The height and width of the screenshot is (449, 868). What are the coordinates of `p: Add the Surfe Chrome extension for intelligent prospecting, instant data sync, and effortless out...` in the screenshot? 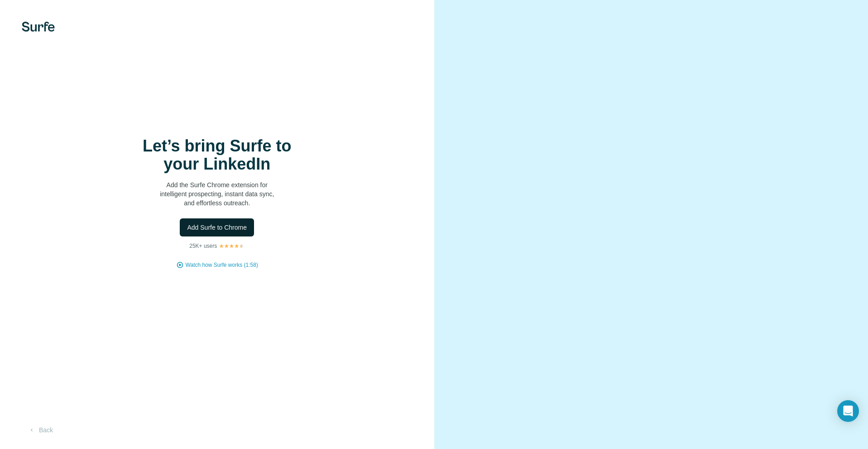 It's located at (217, 194).